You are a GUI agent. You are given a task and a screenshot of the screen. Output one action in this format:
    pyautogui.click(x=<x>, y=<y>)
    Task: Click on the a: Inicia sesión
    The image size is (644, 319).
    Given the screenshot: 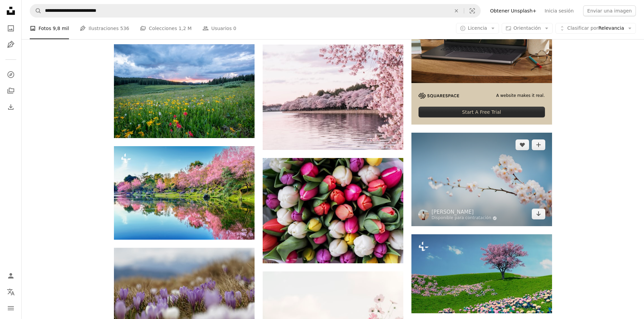 What is the action you would take?
    pyautogui.click(x=559, y=11)
    